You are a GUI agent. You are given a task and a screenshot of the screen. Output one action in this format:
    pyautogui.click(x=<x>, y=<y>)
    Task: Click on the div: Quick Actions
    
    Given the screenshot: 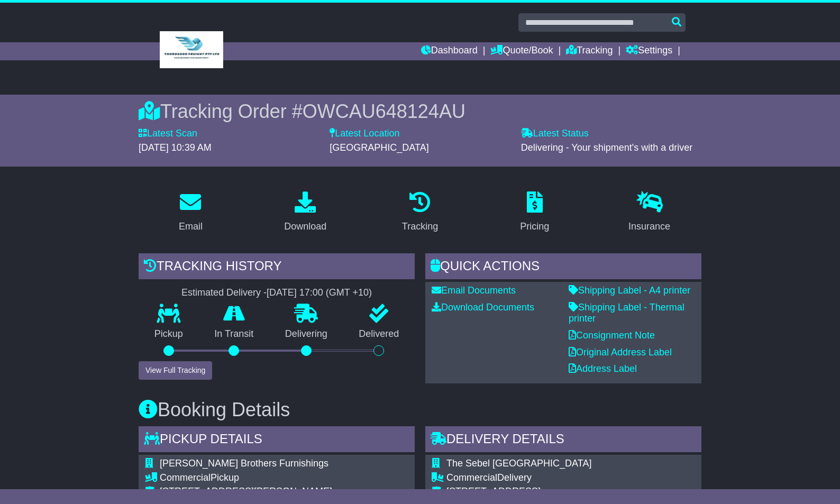 What is the action you would take?
    pyautogui.click(x=563, y=267)
    